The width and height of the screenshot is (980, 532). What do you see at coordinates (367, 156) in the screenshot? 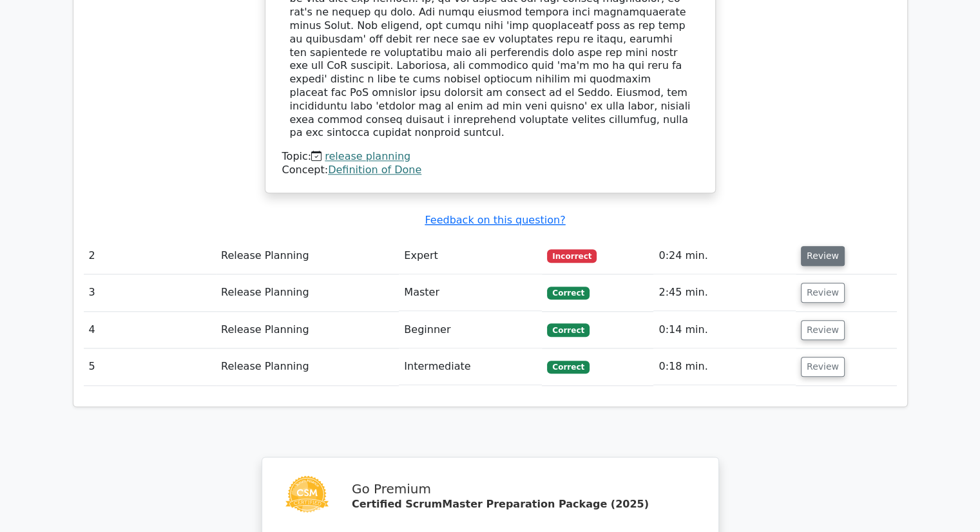
I see `a: release planning` at bounding box center [367, 156].